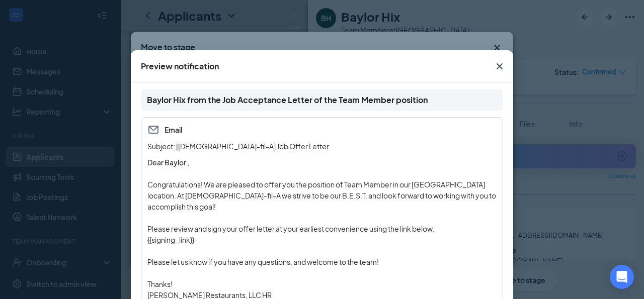 The height and width of the screenshot is (299, 644). I want to click on p: Thanks!, so click(322, 284).